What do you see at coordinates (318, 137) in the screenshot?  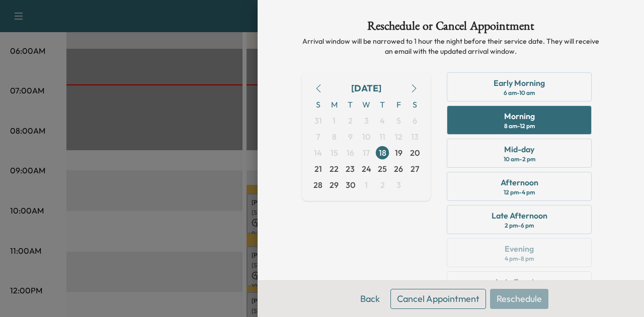 I see `span: 7` at bounding box center [318, 137].